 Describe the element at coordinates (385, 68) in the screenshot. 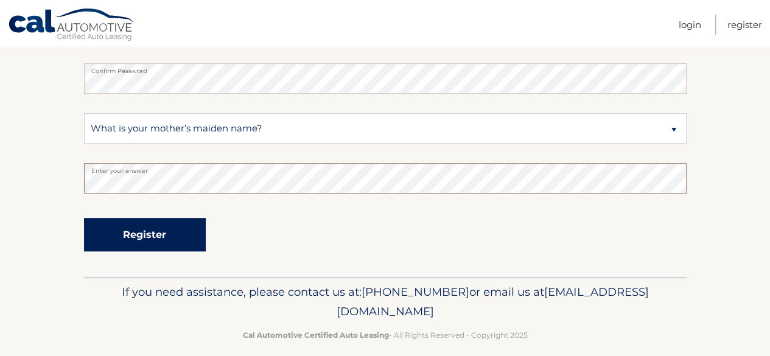

I see `label: Confirm Password` at that location.